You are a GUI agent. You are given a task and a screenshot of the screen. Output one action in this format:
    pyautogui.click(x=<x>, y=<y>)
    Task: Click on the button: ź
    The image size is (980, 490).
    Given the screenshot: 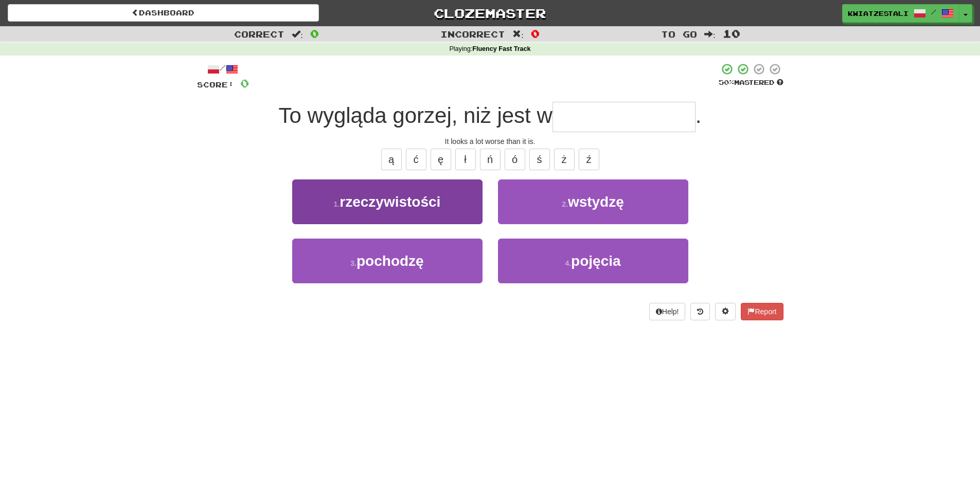 What is the action you would take?
    pyautogui.click(x=589, y=159)
    